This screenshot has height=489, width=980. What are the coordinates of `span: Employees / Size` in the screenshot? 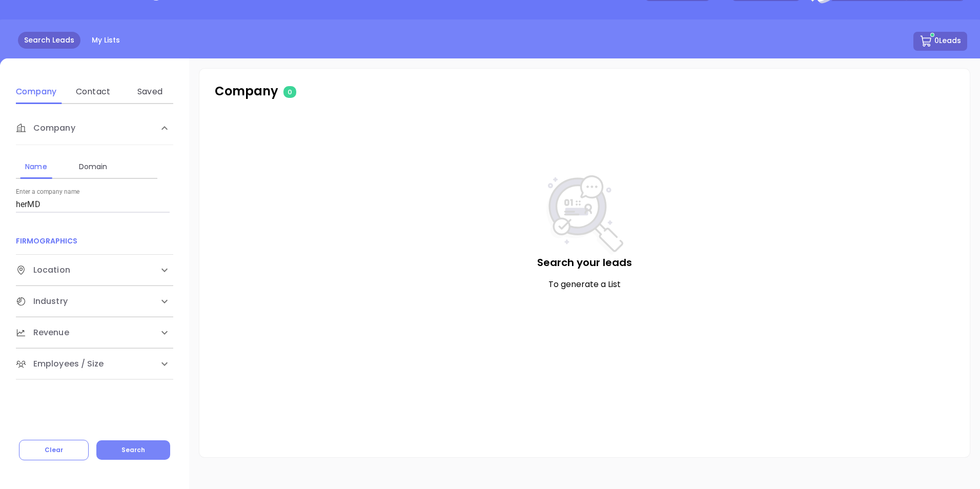 It's located at (60, 364).